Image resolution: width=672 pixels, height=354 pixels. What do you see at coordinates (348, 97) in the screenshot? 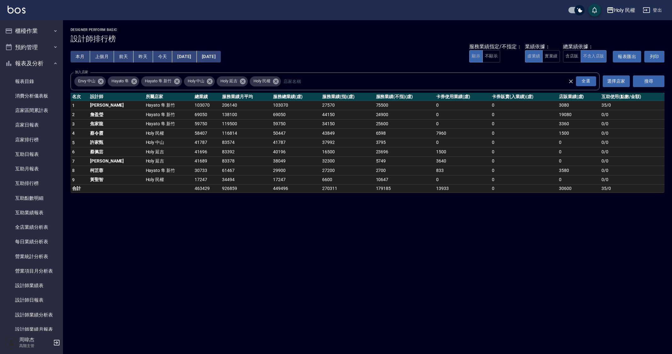
I see `th: 服務業績(指)(虛)` at bounding box center [348, 97].